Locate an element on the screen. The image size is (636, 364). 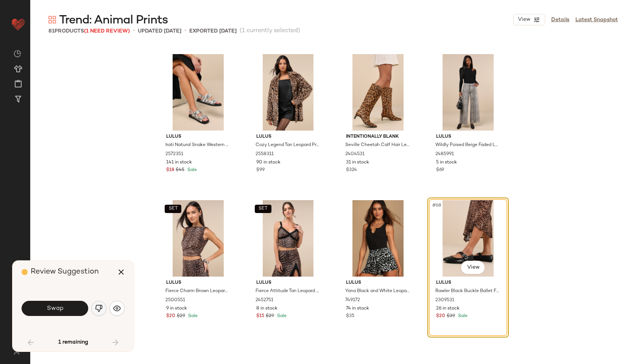
img: 12310261_2404531.jpg is located at coordinates (378, 92).